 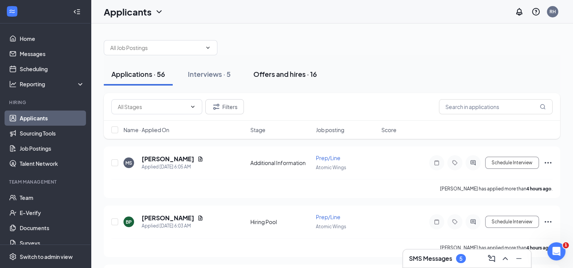 I want to click on svg: Minimize, so click(x=519, y=259).